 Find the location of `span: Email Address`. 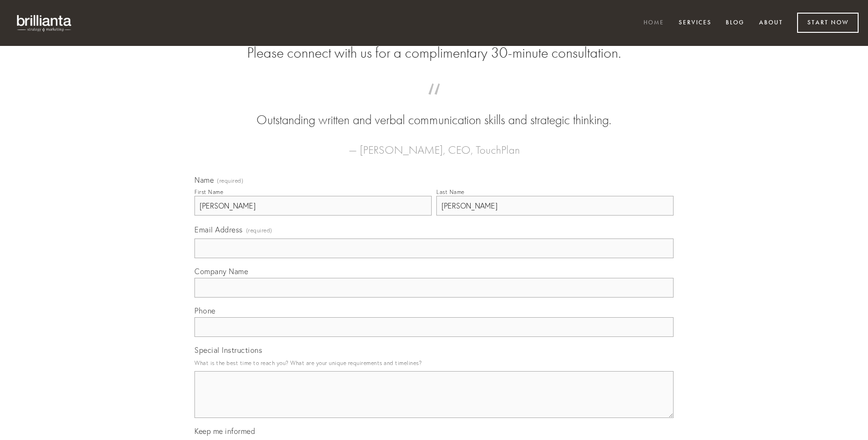

span: Email Address is located at coordinates (218, 230).